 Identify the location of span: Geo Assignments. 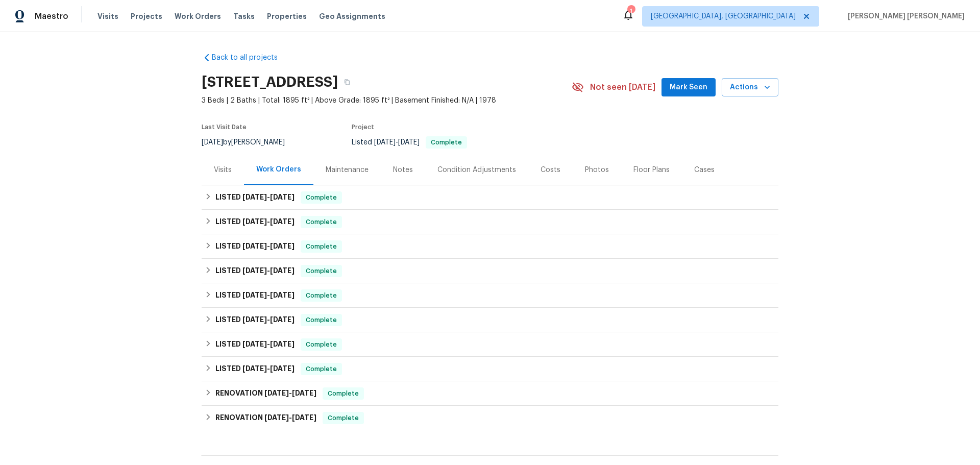
(352, 16).